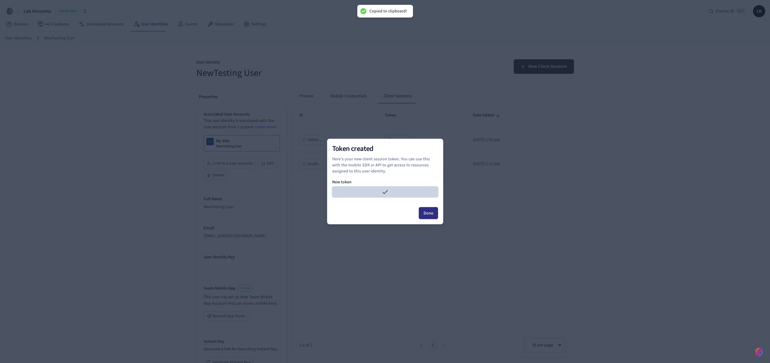 Image resolution: width=770 pixels, height=363 pixels. Describe the element at coordinates (385, 149) in the screenshot. I see `h2: Token created` at that location.